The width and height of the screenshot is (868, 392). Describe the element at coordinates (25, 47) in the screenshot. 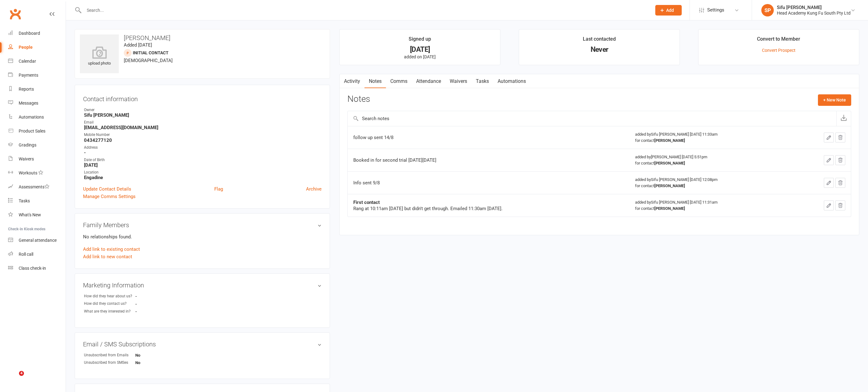

I see `div: People` at that location.